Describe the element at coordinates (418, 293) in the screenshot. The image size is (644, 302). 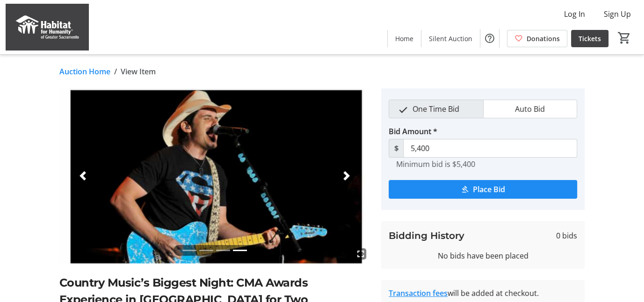
I see `a: Transaction fees` at that location.